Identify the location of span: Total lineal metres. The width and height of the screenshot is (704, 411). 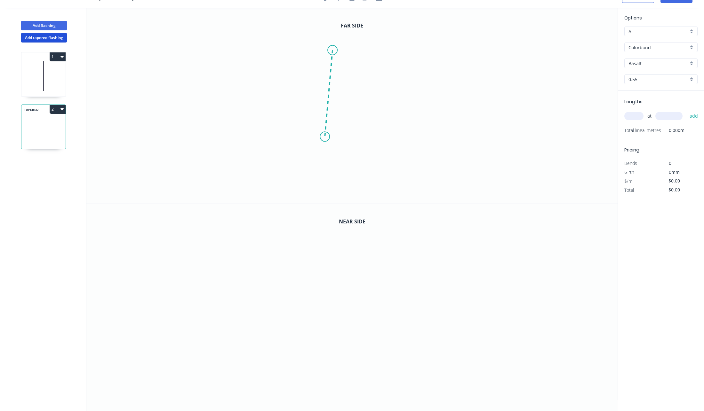
(642, 130).